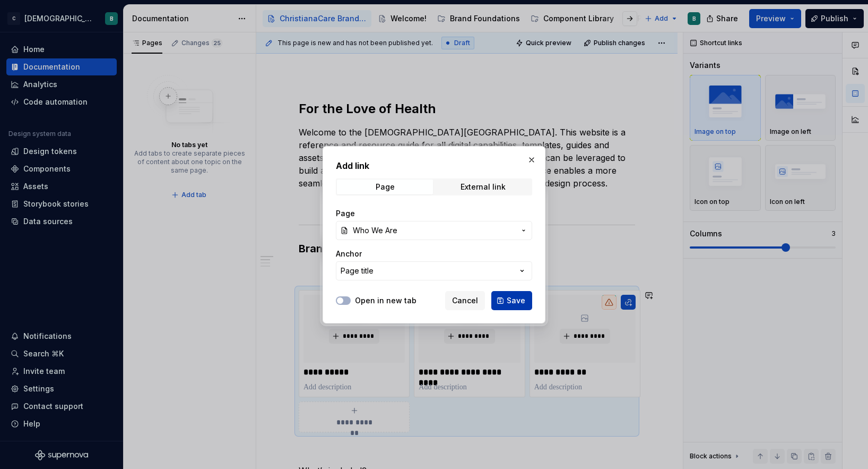 This screenshot has height=469, width=868. I want to click on label: Anchor, so click(349, 254).